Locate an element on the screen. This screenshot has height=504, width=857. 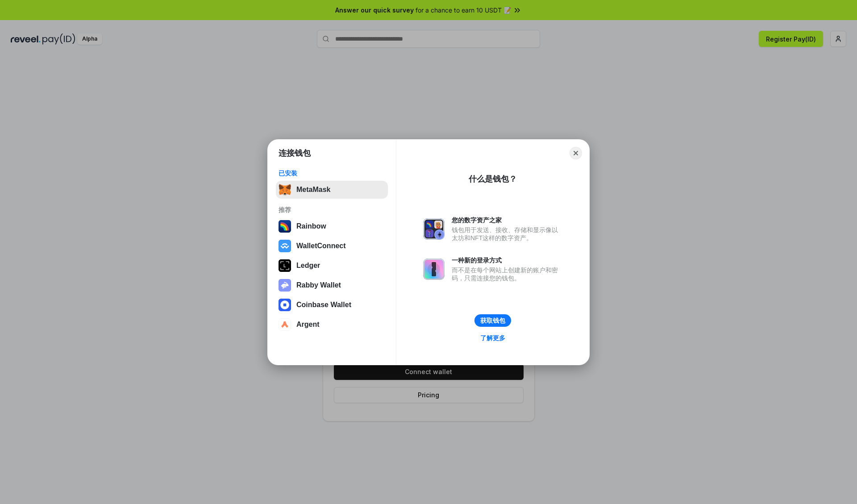
button: 获取钱包 is located at coordinates (493, 321).